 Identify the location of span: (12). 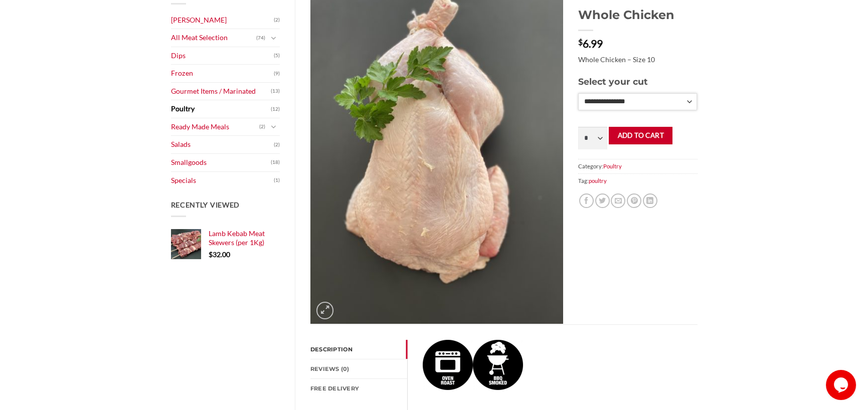
(275, 110).